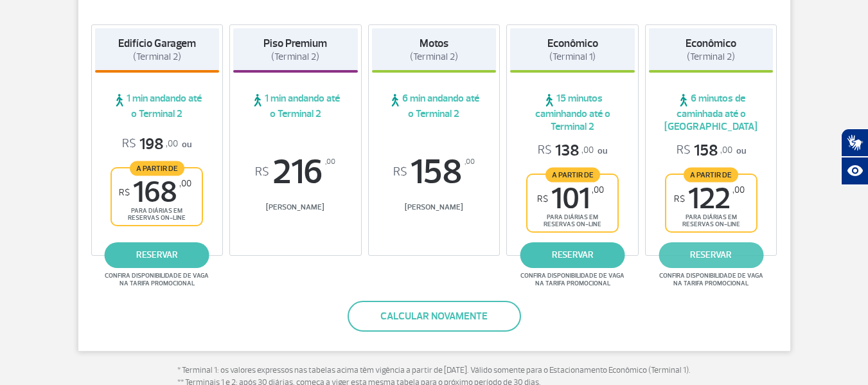 Image resolution: width=868 pixels, height=385 pixels. What do you see at coordinates (157, 43) in the screenshot?
I see `strong: Edifício Garagem` at bounding box center [157, 43].